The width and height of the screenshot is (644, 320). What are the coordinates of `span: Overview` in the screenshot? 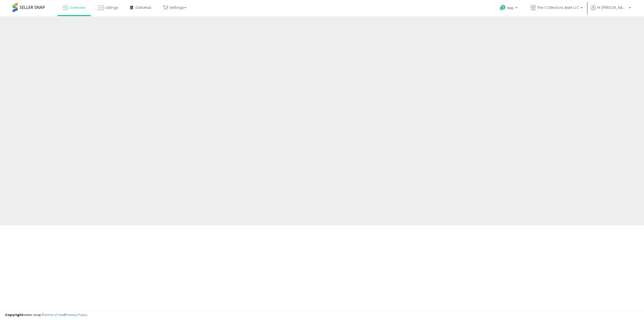 It's located at (77, 8).